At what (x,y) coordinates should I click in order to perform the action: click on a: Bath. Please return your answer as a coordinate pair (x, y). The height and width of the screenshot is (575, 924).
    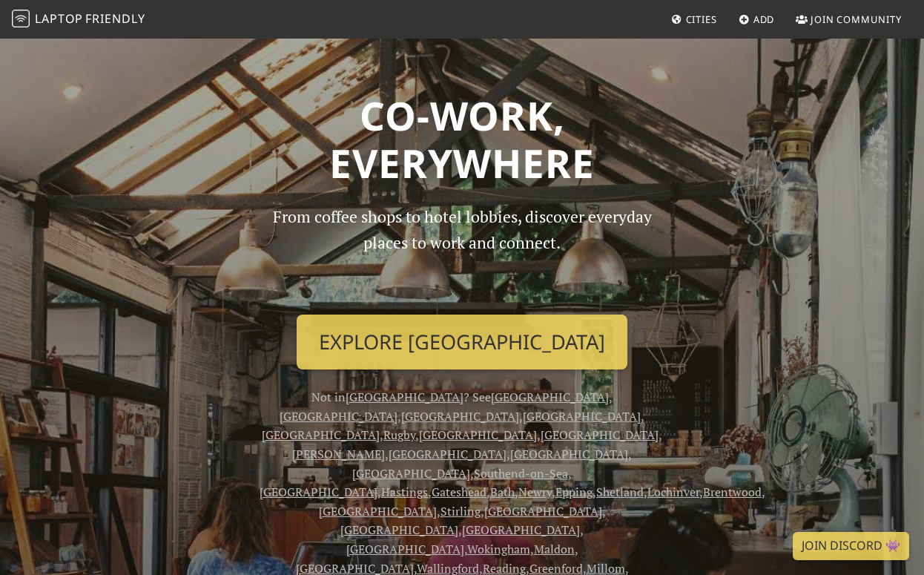
    Looking at the image, I should click on (502, 491).